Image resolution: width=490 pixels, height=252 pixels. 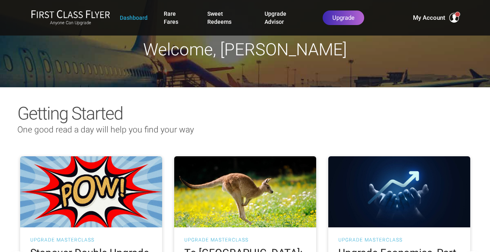 What do you see at coordinates (71, 18) in the screenshot?
I see `a: First Class FlyerAnyone Can Upgrade` at bounding box center [71, 18].